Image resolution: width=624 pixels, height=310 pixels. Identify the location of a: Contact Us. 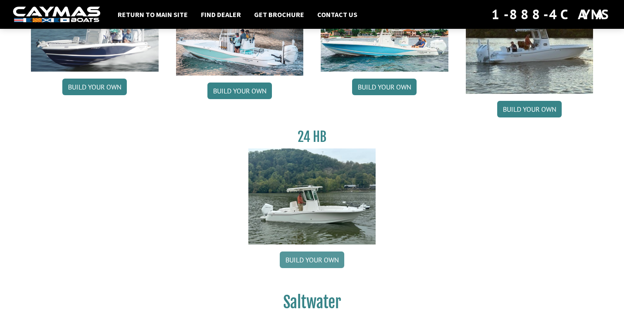
(337, 14).